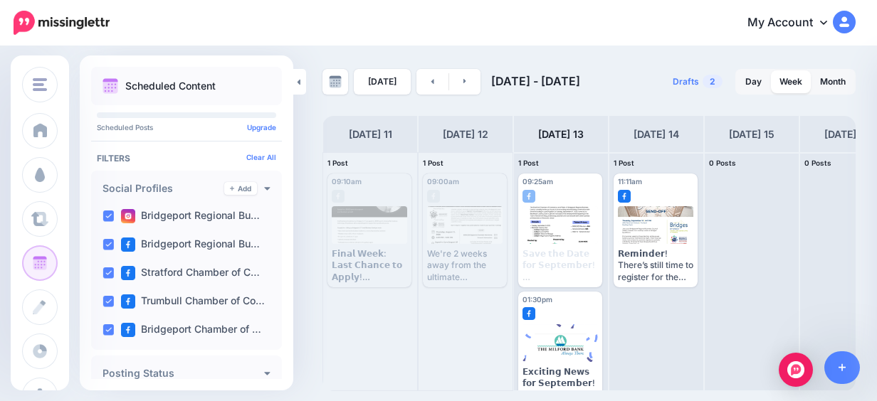  Describe the element at coordinates (630, 181) in the screenshot. I see `span: 11:11am` at that location.